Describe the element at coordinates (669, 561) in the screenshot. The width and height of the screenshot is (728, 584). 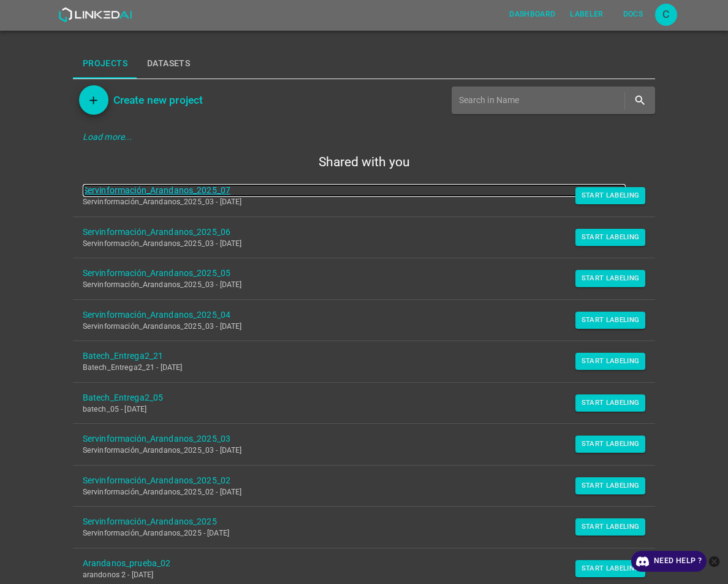
I see `a: Need Help ?` at that location.